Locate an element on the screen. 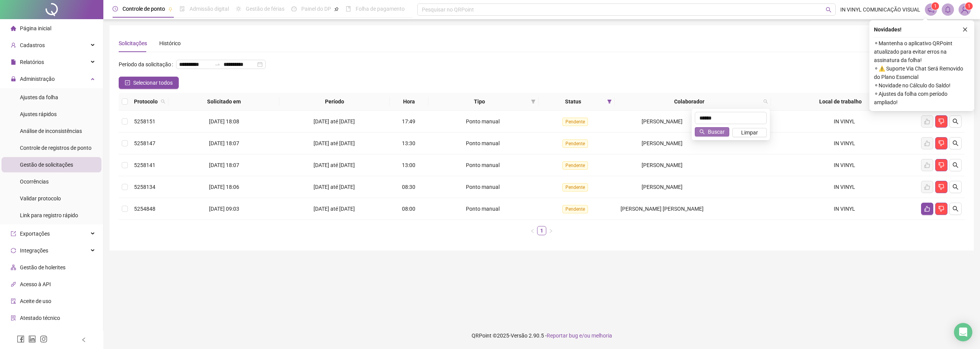 The height and width of the screenshot is (349, 980). span: Limpar is located at coordinates (749, 133).